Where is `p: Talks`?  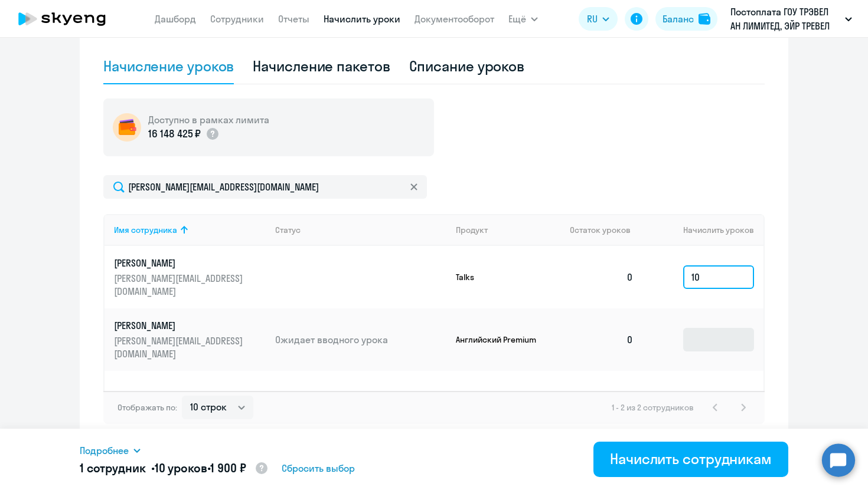 p: Talks is located at coordinates (500, 278).